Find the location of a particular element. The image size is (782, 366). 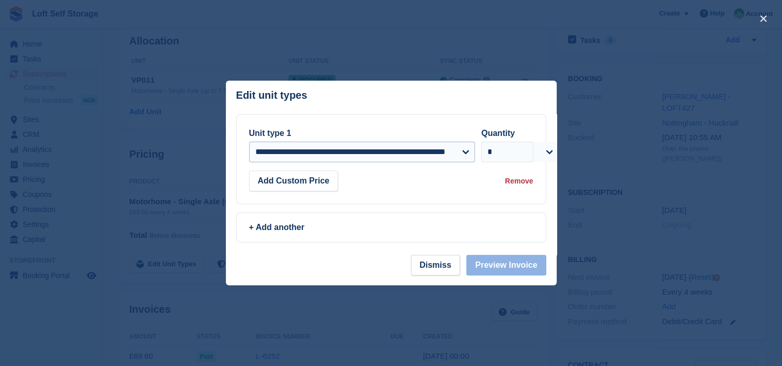

div: Remove is located at coordinates (519, 181).